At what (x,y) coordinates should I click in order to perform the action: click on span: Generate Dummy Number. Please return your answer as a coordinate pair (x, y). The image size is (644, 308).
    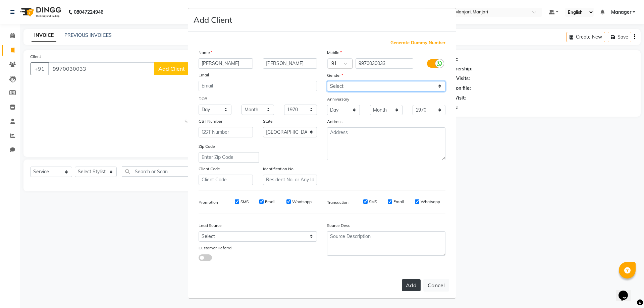
    Looking at the image, I should click on (418, 43).